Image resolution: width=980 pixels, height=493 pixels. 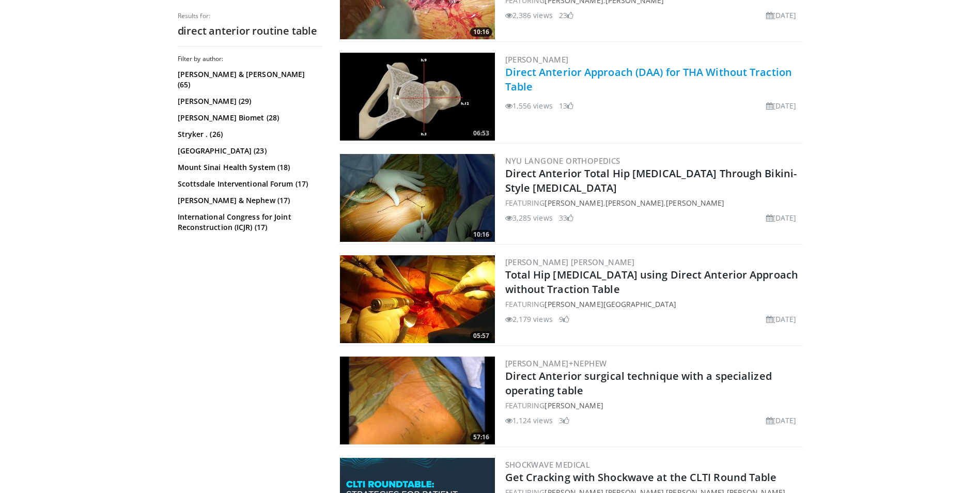 I want to click on li: 23, so click(x=567, y=15).